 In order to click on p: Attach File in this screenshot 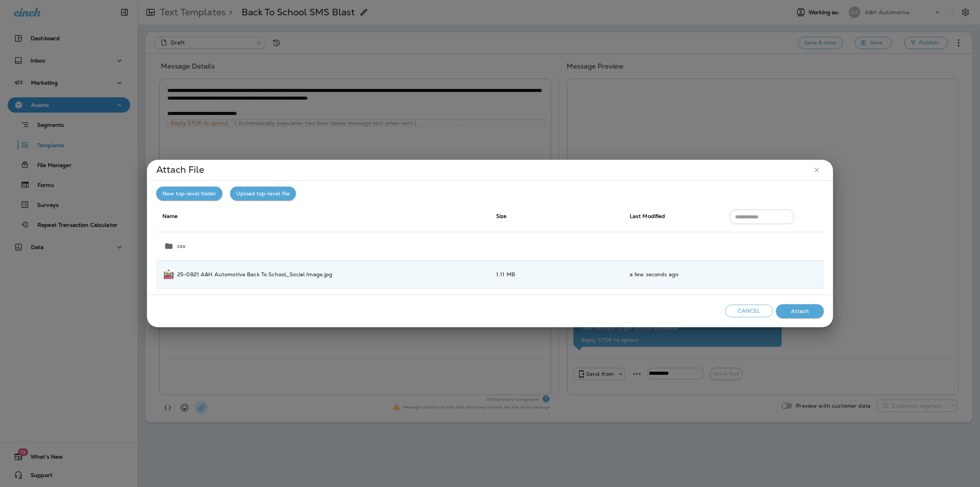, I will do `click(181, 169)`.